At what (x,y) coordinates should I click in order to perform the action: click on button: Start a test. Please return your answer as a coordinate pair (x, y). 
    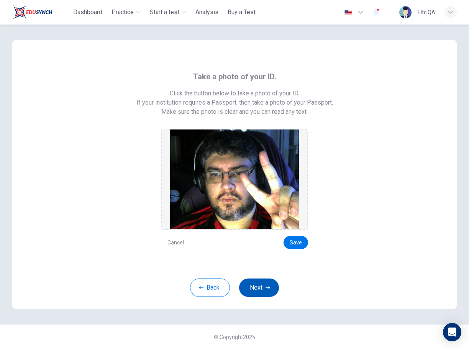
    Looking at the image, I should click on (168, 12).